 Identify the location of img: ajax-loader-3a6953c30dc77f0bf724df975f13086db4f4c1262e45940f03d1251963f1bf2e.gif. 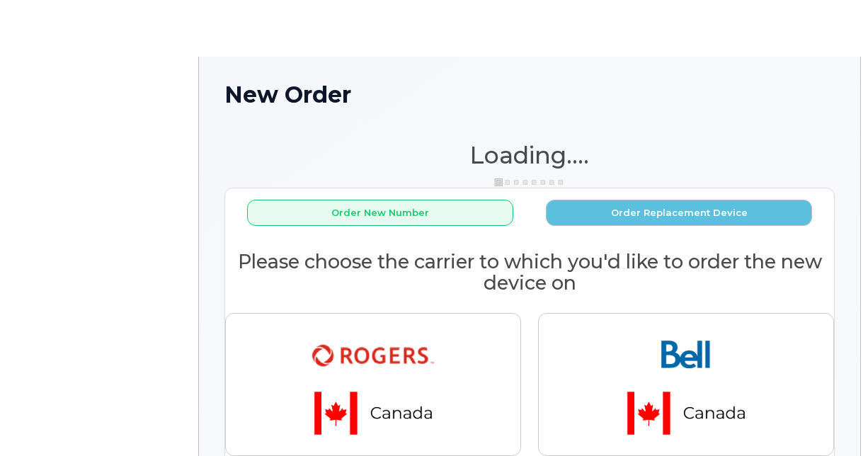
(530, 182).